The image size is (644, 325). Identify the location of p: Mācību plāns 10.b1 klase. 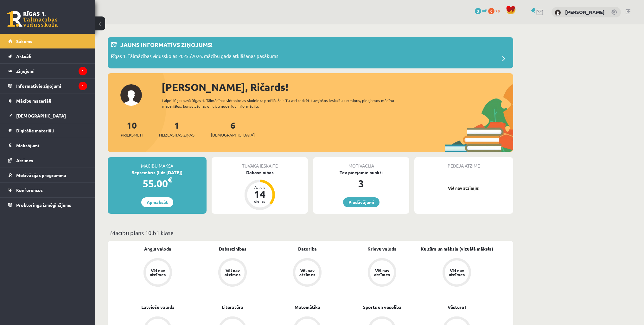
(311, 233).